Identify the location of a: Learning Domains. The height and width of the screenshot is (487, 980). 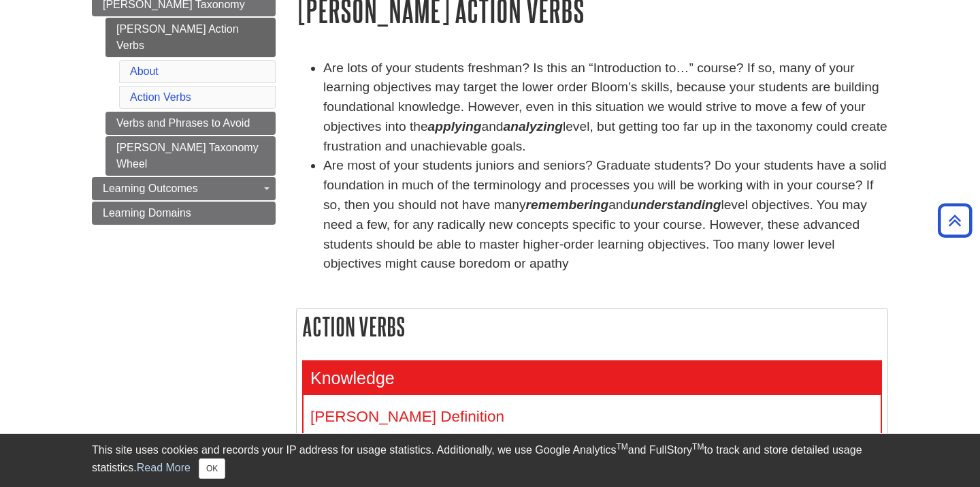
(183, 213).